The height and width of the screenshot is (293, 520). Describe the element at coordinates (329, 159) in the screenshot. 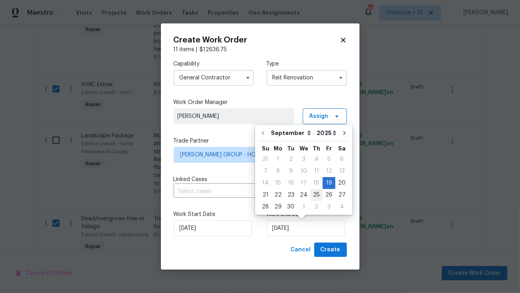

I see `div: Fri Sep 05 2025` at that location.